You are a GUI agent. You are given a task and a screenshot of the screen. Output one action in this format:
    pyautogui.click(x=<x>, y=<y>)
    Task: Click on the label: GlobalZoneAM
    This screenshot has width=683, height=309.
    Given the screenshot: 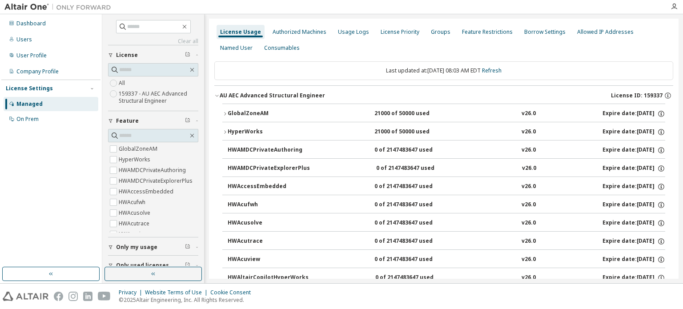 What is the action you would take?
    pyautogui.click(x=139, y=149)
    